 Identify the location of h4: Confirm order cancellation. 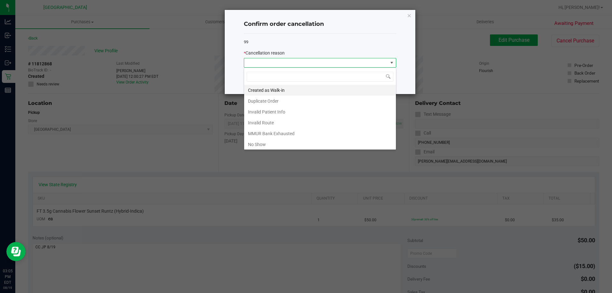
(320, 24).